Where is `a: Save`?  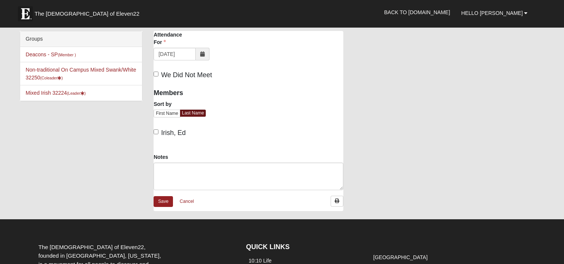
a: Save is located at coordinates (163, 201).